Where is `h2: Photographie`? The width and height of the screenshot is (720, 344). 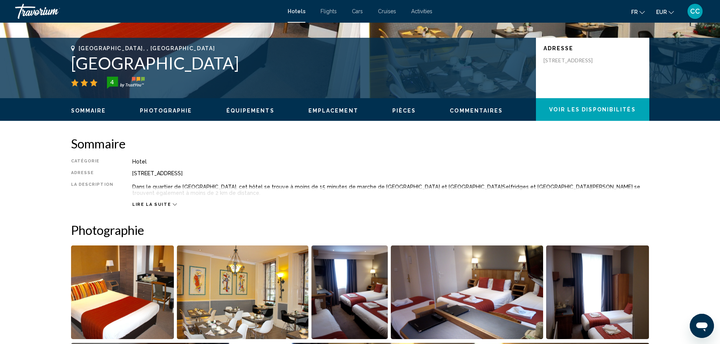 h2: Photographie is located at coordinates (360, 230).